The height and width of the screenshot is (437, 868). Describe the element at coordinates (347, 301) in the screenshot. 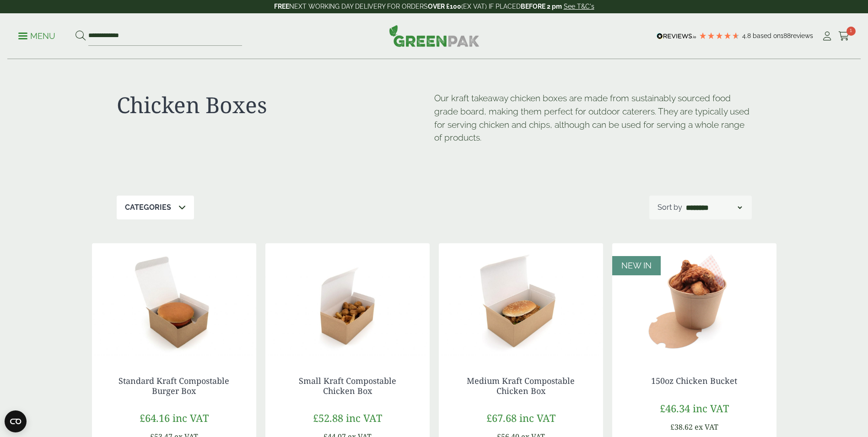

I see `img: chicken box` at that location.